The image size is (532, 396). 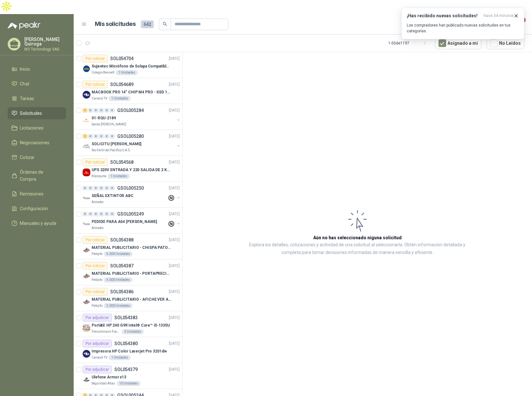 What do you see at coordinates (130, 110) in the screenshot?
I see `p: GSOL005284` at bounding box center [130, 110].